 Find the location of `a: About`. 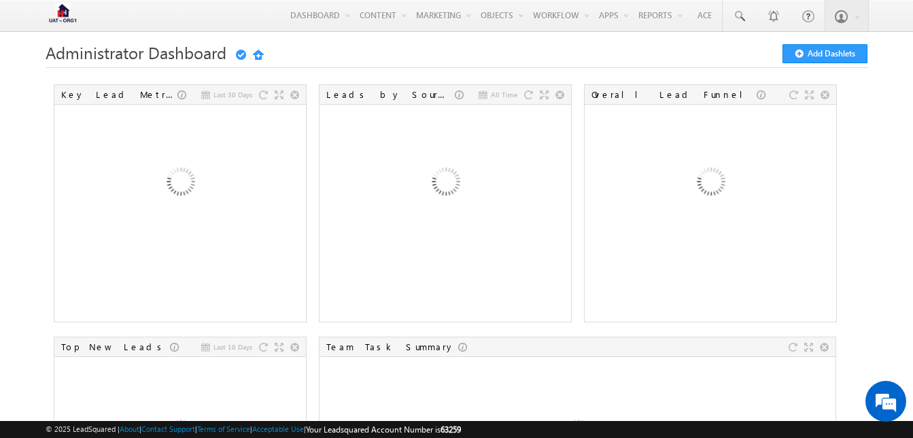

a: About is located at coordinates (129, 428).